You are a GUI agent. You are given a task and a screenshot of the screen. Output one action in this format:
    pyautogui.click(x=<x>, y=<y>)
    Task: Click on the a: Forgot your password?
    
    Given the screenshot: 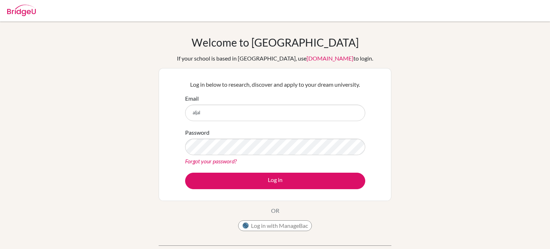 What is the action you would take?
    pyautogui.click(x=211, y=161)
    